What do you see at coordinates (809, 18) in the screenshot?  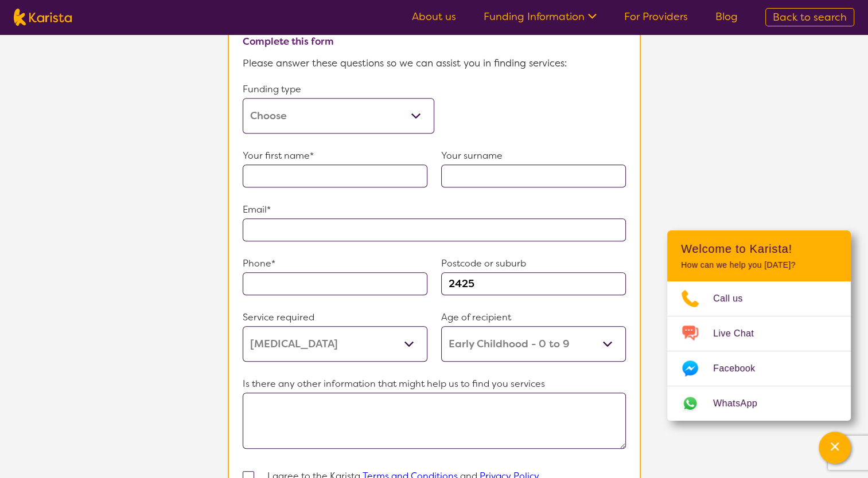 I see `a: Back to search` at bounding box center [809, 18].